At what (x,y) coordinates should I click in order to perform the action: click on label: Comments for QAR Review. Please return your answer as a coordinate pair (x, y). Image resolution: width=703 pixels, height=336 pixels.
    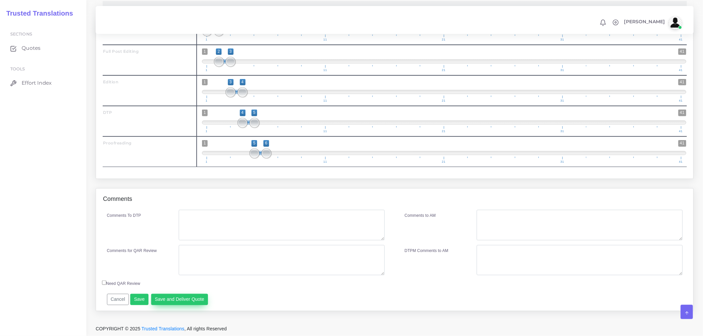
    Looking at the image, I should click on (132, 251).